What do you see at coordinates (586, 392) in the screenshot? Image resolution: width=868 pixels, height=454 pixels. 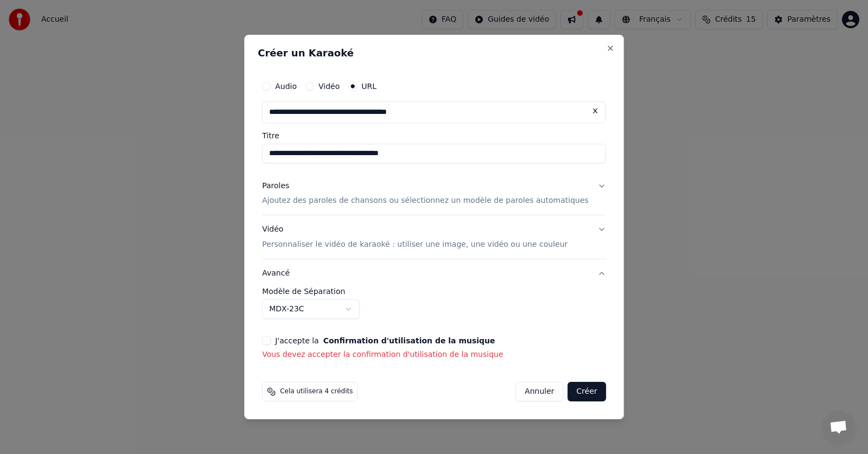 I see `button: Créer` at bounding box center [586, 392].